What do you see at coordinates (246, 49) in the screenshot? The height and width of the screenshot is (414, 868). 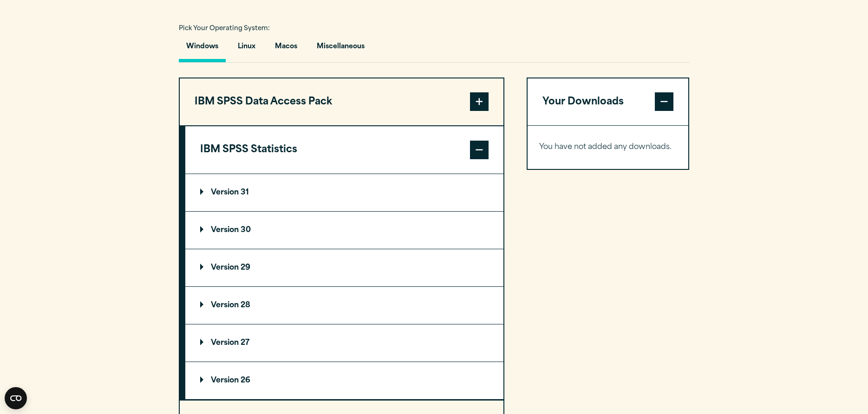 I see `button: Linux` at bounding box center [246, 49].